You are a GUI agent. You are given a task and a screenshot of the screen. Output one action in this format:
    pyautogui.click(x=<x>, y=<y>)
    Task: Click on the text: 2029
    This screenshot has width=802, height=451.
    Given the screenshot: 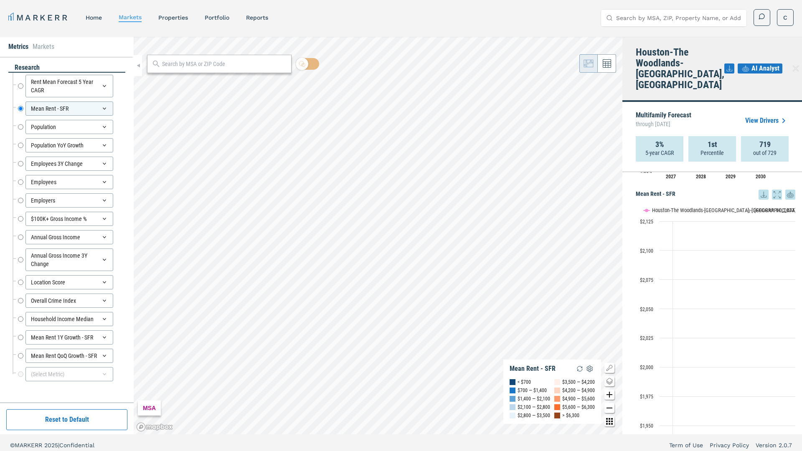 What is the action you would take?
    pyautogui.click(x=731, y=177)
    